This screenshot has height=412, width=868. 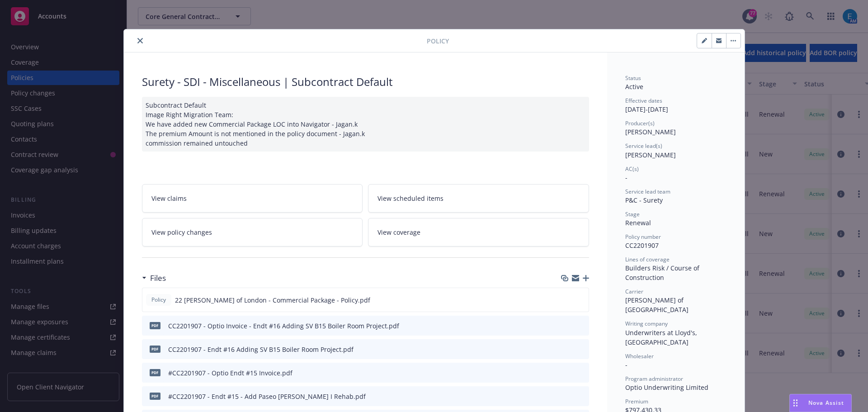 I want to click on span: CC2201907, so click(x=642, y=245).